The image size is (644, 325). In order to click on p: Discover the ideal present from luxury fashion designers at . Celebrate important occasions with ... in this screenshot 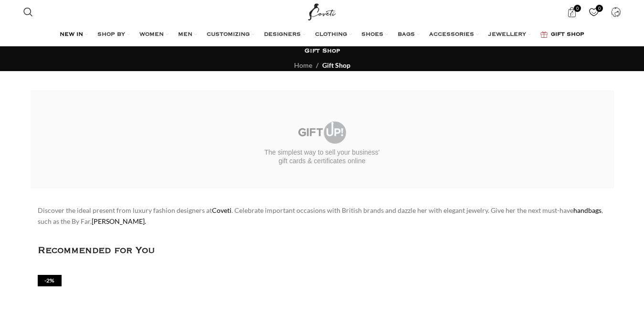, I will do `click(322, 215)`.